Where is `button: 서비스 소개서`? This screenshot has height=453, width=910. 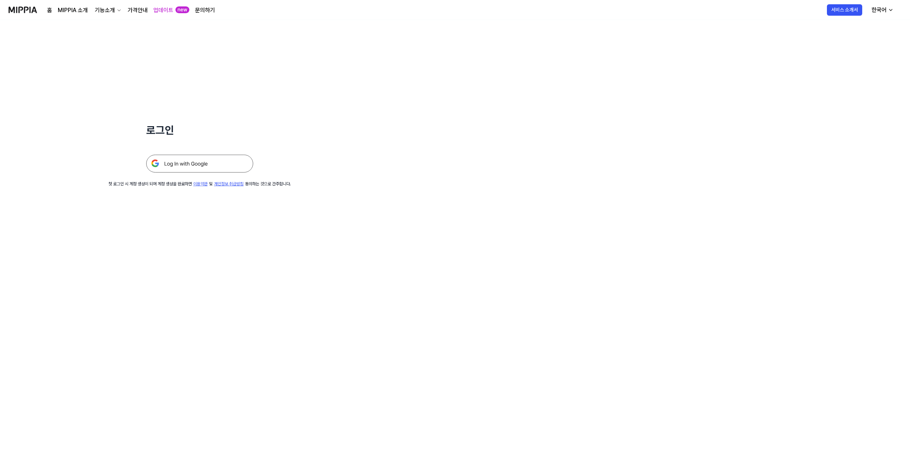 button: 서비스 소개서 is located at coordinates (844, 10).